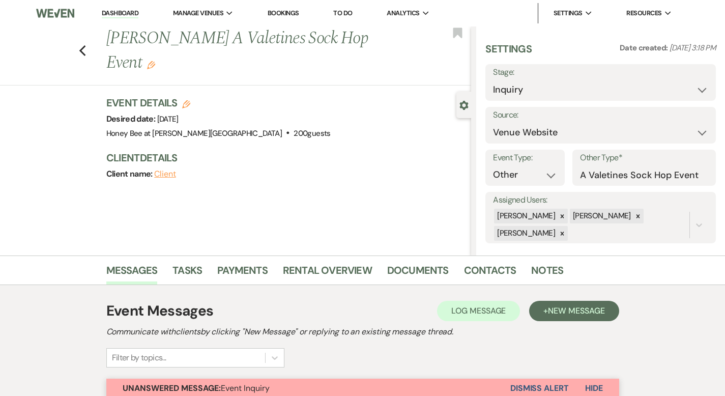 The height and width of the screenshot is (396, 725). What do you see at coordinates (132, 119) in the screenshot?
I see `span: Desired date:` at bounding box center [132, 119].